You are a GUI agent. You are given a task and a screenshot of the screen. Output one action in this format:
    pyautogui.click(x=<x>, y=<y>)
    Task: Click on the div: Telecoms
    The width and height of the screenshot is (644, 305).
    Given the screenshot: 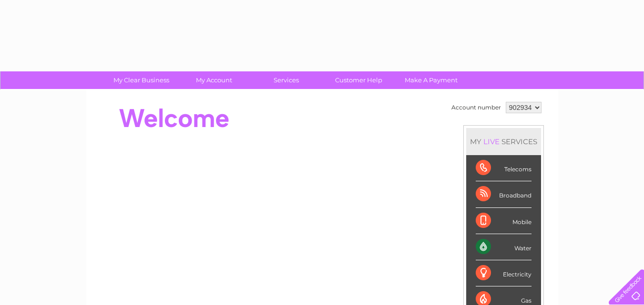 What is the action you would take?
    pyautogui.click(x=503, y=168)
    